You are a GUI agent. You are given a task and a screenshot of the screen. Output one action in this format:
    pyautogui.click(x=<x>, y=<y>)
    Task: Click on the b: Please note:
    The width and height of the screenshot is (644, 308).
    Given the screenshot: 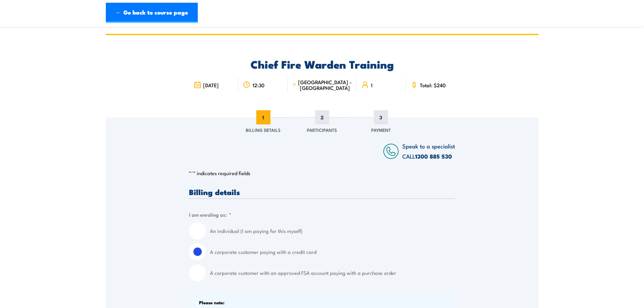 What is the action you would take?
    pyautogui.click(x=212, y=302)
    